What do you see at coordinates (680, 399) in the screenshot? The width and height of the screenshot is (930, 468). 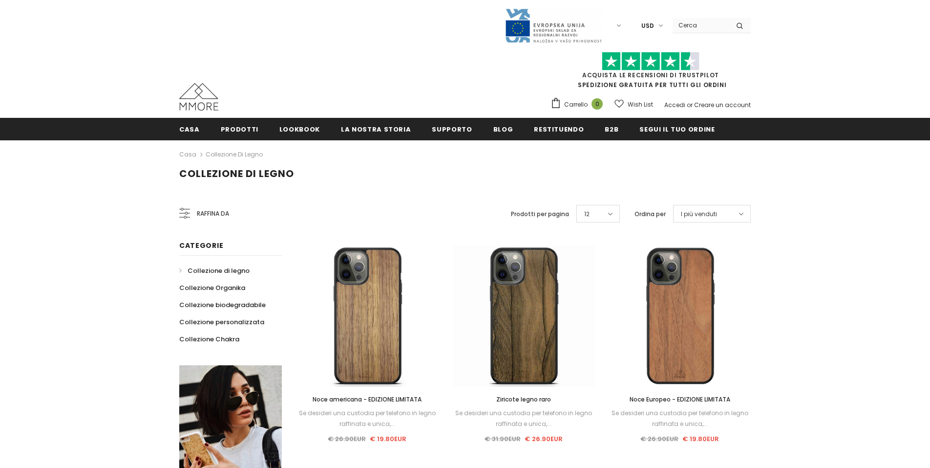 I see `span: Noce Europeo - EDIZIONE LIMITATA` at bounding box center [680, 399].